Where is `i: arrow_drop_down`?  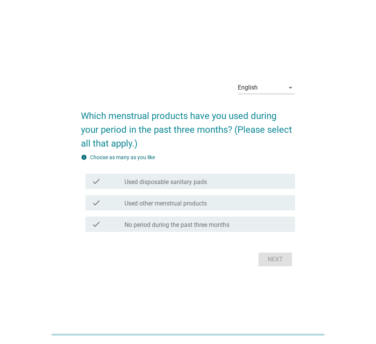 i: arrow_drop_down is located at coordinates (291, 88).